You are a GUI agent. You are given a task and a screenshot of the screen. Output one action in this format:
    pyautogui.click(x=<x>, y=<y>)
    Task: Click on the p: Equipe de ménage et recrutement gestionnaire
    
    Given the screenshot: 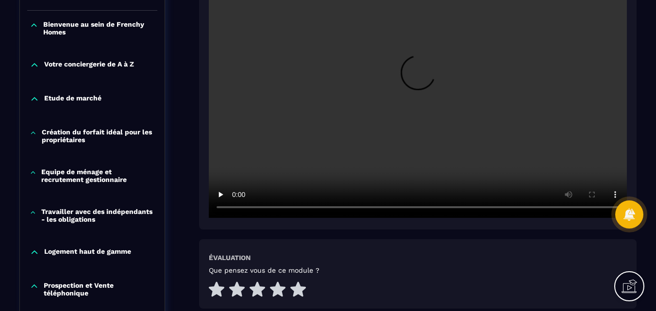 What is the action you would take?
    pyautogui.click(x=98, y=176)
    